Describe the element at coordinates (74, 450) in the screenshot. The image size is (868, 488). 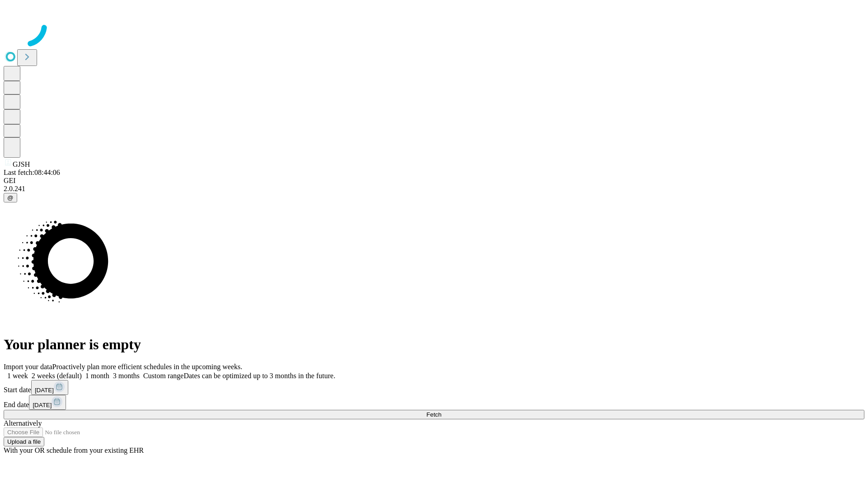
I see `span: With your OR schedule from your existing EHR` at that location.